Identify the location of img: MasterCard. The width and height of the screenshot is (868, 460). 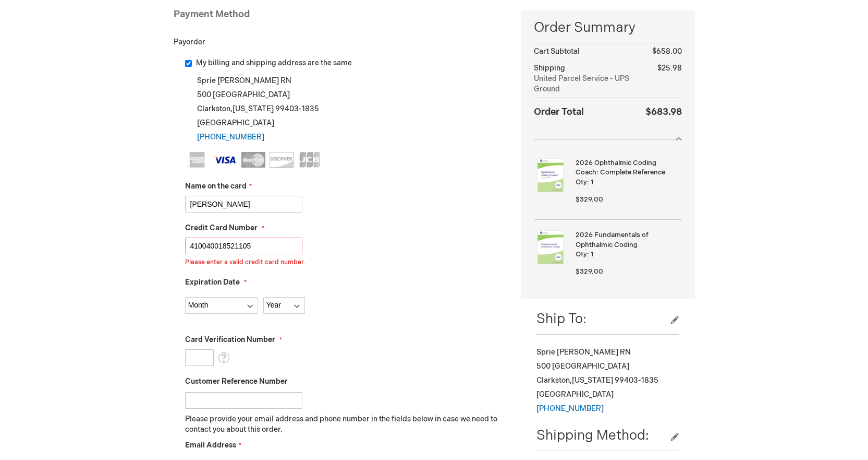
(253, 160).